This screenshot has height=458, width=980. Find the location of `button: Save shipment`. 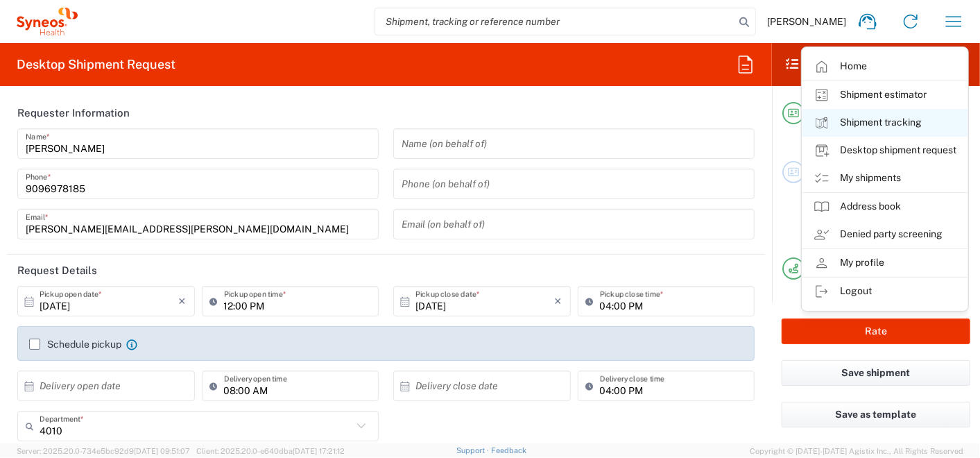

button: Save shipment is located at coordinates (876, 373).